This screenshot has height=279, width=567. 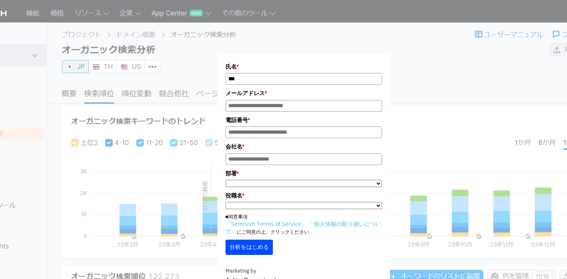 What do you see at coordinates (249, 247) in the screenshot?
I see `button: 分析をはじめる` at bounding box center [249, 247].